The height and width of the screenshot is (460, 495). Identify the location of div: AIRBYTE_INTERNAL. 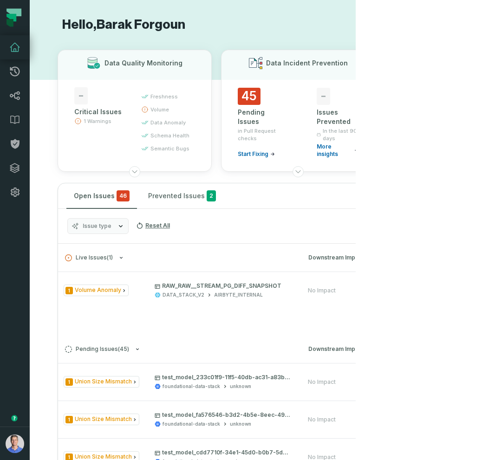
(238, 295).